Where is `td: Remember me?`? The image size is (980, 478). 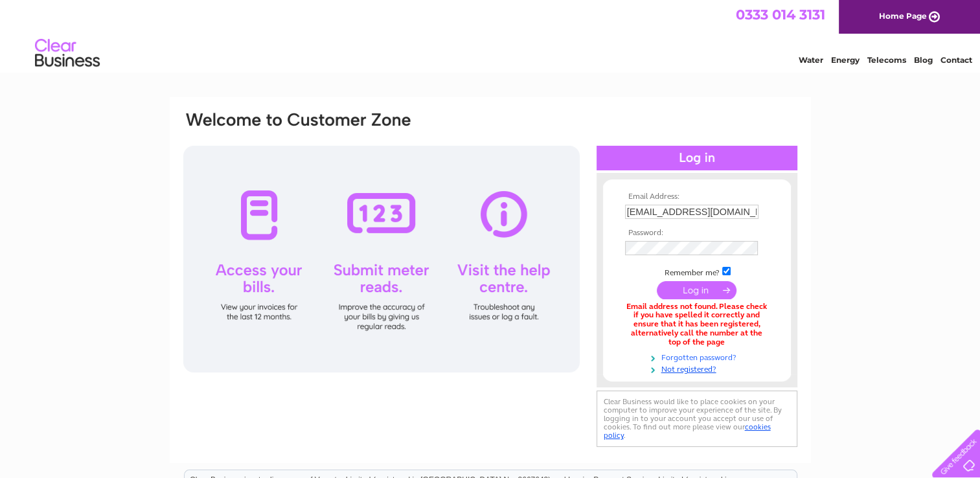
td: Remember me? is located at coordinates (697, 272).